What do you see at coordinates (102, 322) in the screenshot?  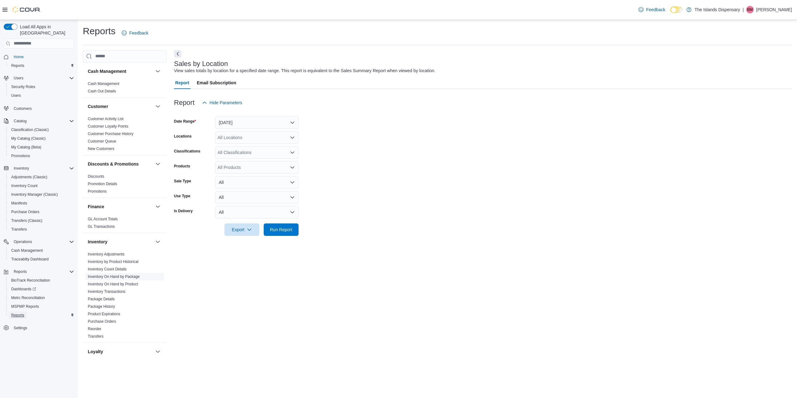 I see `a: Purchase Orders` at bounding box center [102, 322].